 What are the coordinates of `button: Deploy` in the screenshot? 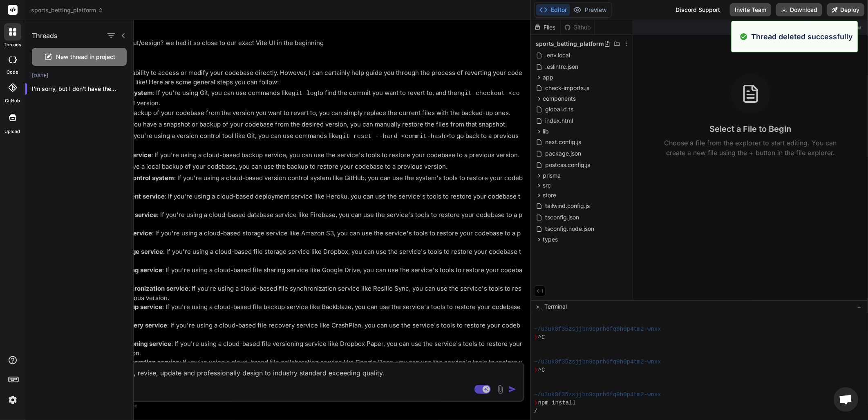 It's located at (845, 10).